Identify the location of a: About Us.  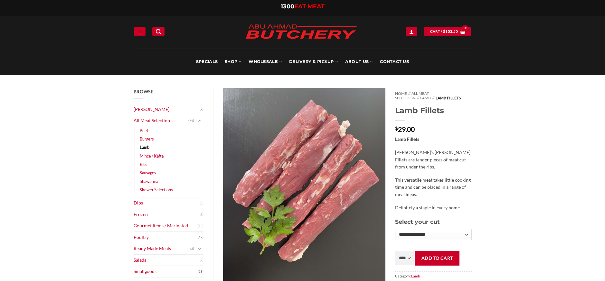
(359, 62).